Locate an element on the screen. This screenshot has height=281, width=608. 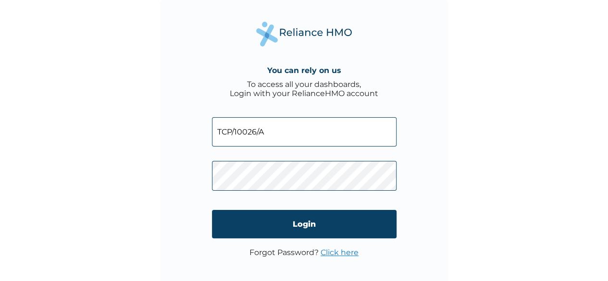
input: Login is located at coordinates (304, 224).